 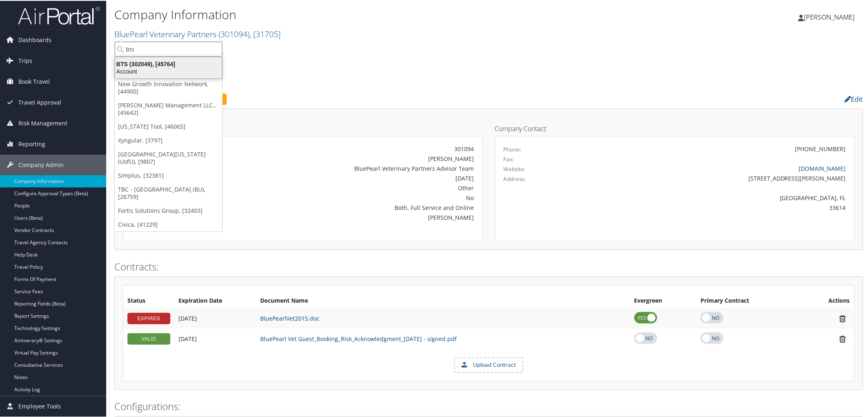 I want to click on div: 301094, so click(x=362, y=148).